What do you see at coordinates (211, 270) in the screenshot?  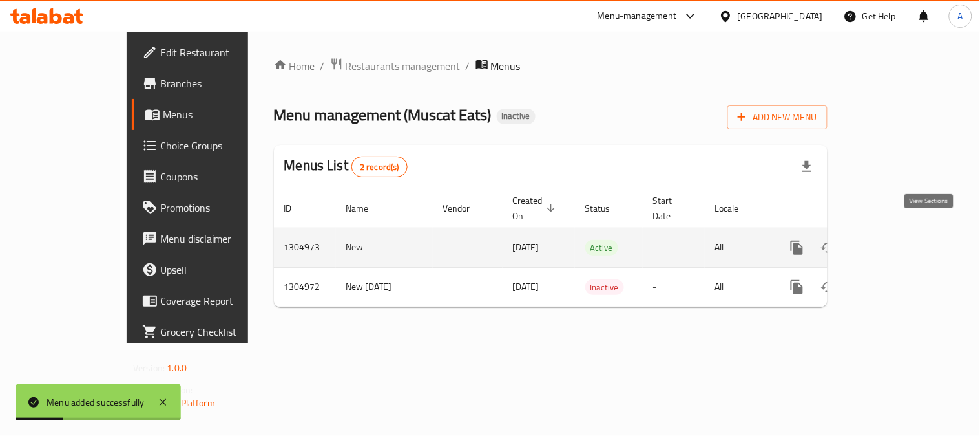 I see `a: Upsell` at bounding box center [211, 270].